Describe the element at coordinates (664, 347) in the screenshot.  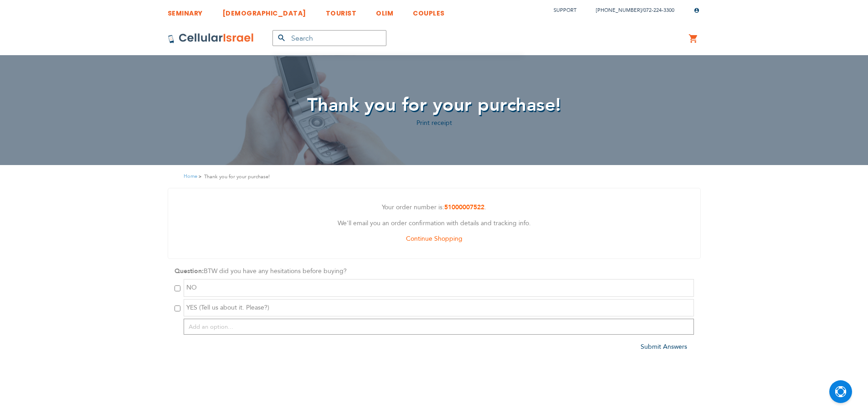
I see `a: Submit Answers` at that location.